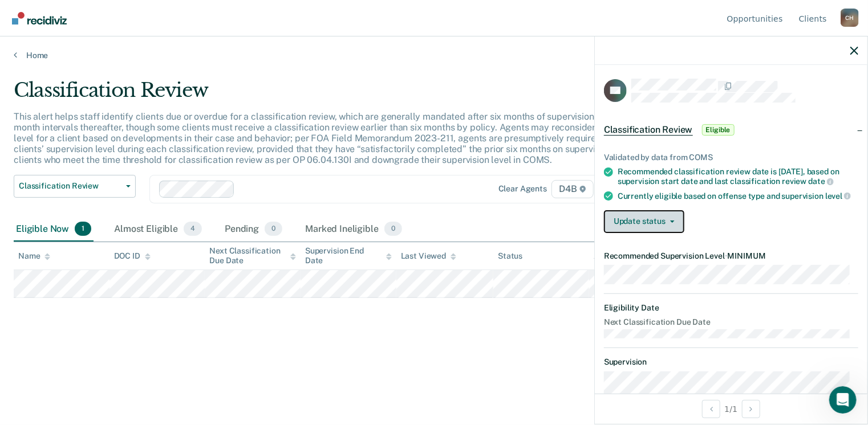 This screenshot has width=868, height=425. Describe the element at coordinates (731, 256) in the screenshot. I see `dt: Recommended Supervision Level MINIMUM` at that location.